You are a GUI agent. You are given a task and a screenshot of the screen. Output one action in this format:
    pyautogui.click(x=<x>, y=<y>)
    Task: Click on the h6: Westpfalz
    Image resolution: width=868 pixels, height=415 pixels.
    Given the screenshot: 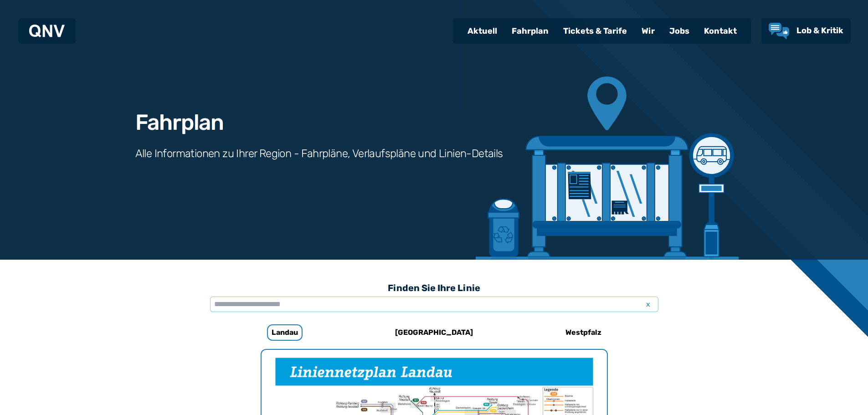 What is the action you would take?
    pyautogui.click(x=583, y=333)
    